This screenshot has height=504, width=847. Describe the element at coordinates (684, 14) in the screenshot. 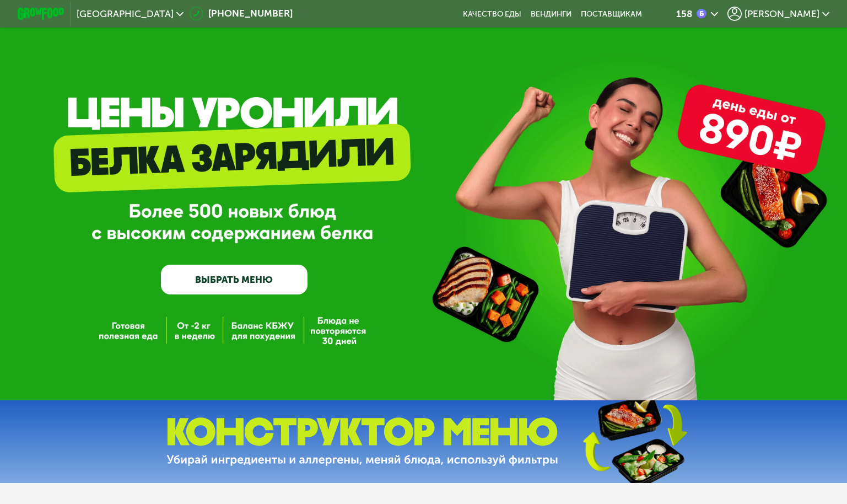

I see `div: 158` at that location.